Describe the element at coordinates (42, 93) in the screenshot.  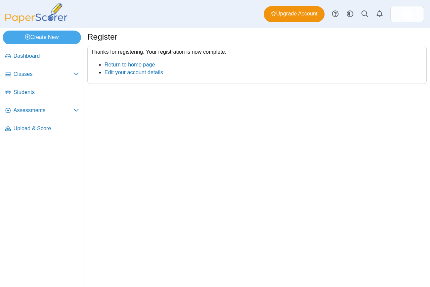
I see `a: Students` at that location.